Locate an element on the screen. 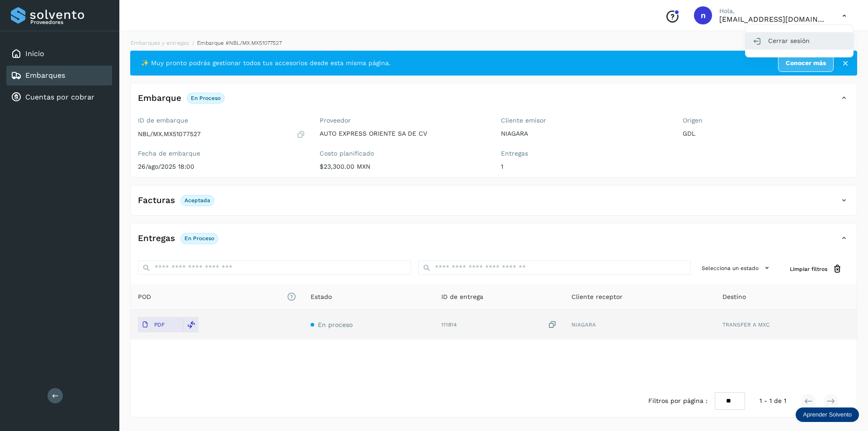 The image size is (868, 431). p: Aprender Solvento is located at coordinates (828, 415).